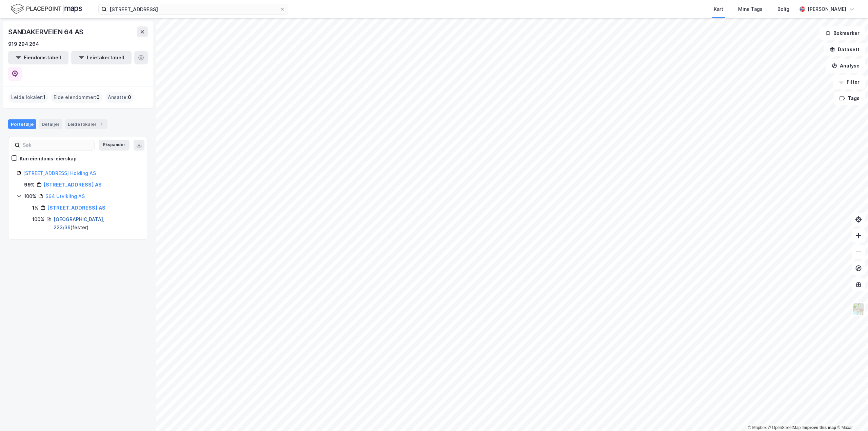 The height and width of the screenshot is (431, 868). Describe the element at coordinates (845, 49) in the screenshot. I see `button: Datasett` at that location.